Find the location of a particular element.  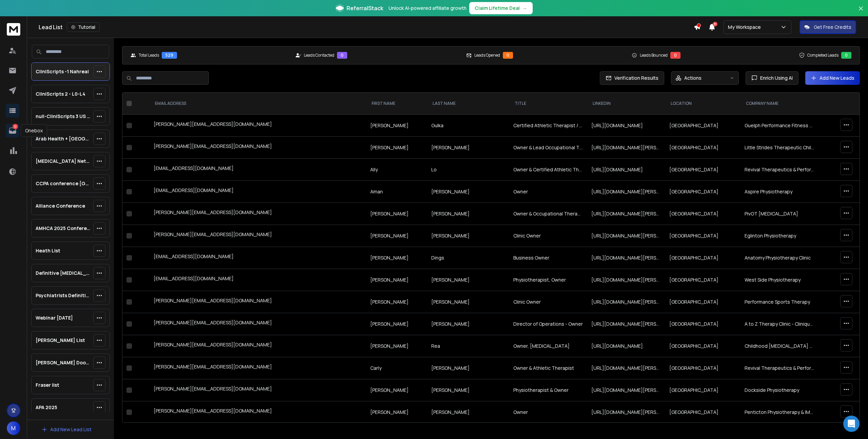

button: Tutorial is located at coordinates (83, 27).